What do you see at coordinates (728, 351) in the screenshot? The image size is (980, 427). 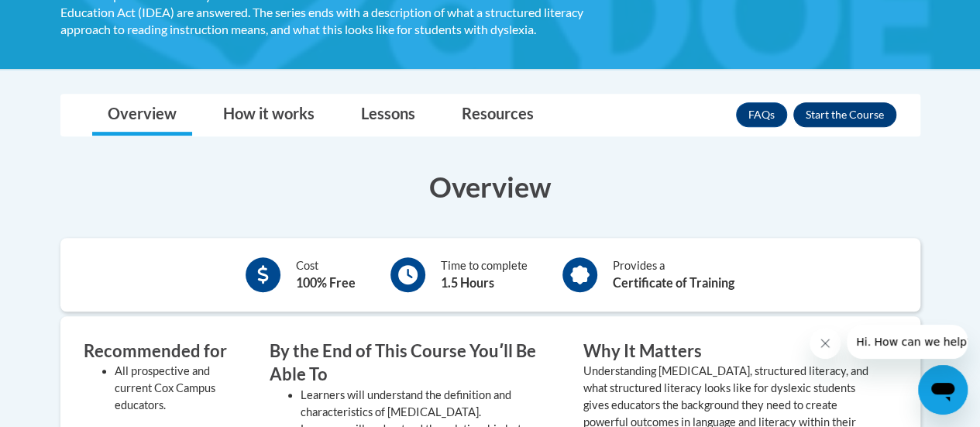 I see `h3: Why It Matters` at bounding box center [728, 351].